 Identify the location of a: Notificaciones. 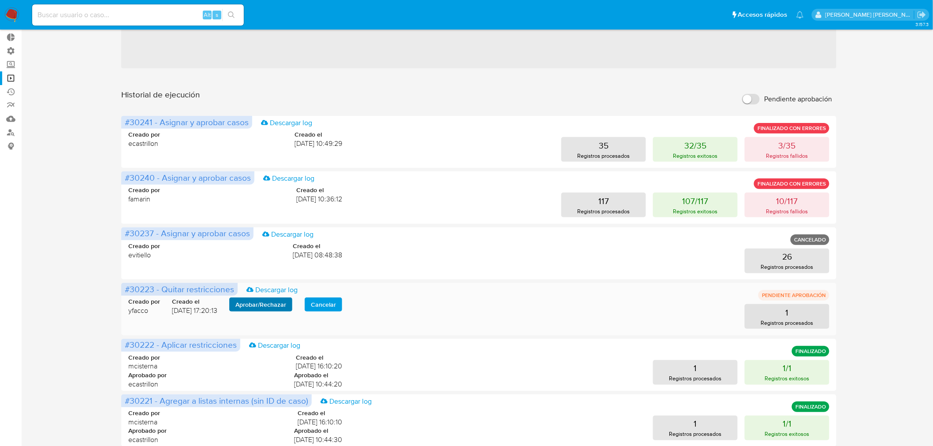
(799, 15).